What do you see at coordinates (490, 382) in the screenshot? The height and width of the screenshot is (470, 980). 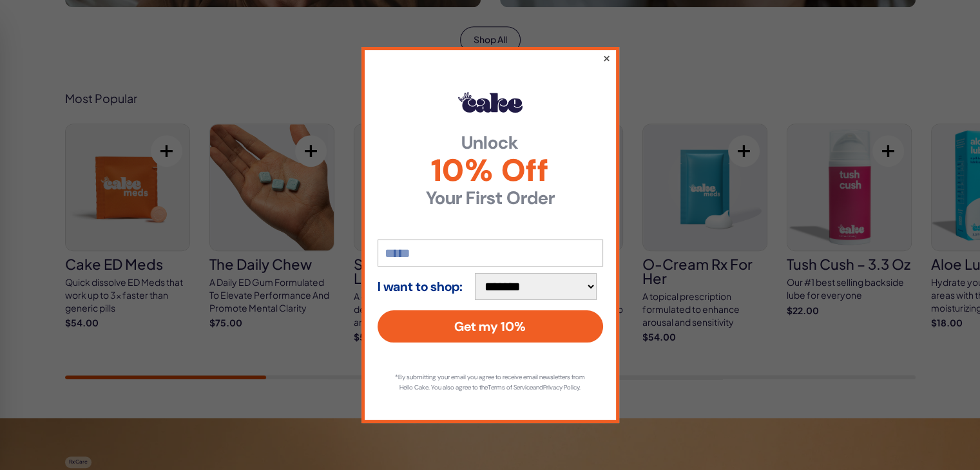 I see `p: *By submitting your email you agree to receive email newsletters from Hello Cake. You also agree ...` at bounding box center [490, 382].